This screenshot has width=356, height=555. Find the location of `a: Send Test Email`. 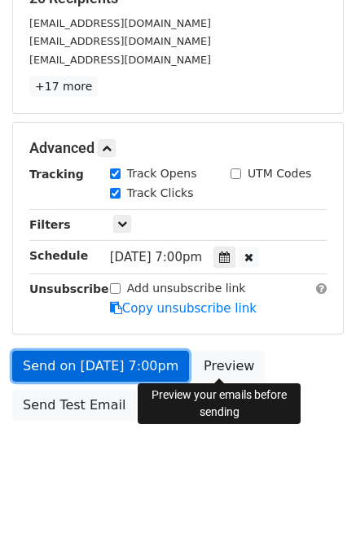

a: Send Test Email is located at coordinates (74, 406).